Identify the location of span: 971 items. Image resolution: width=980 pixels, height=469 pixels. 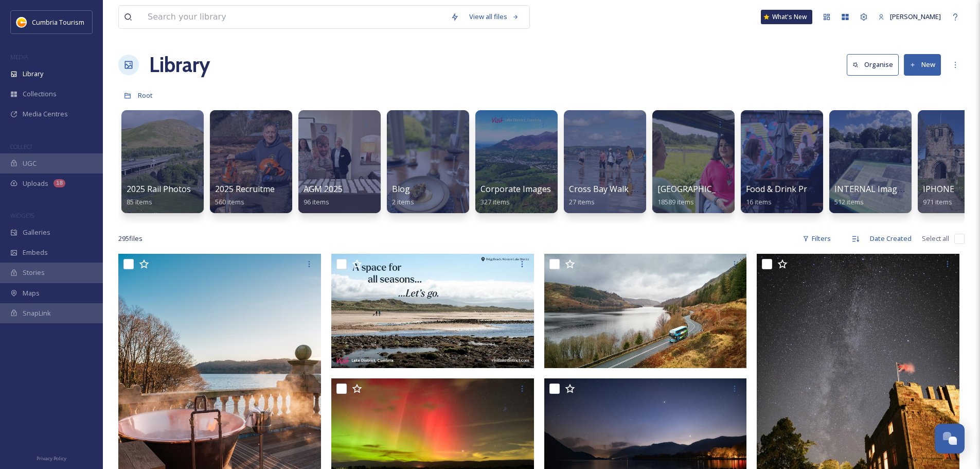
(937, 202).